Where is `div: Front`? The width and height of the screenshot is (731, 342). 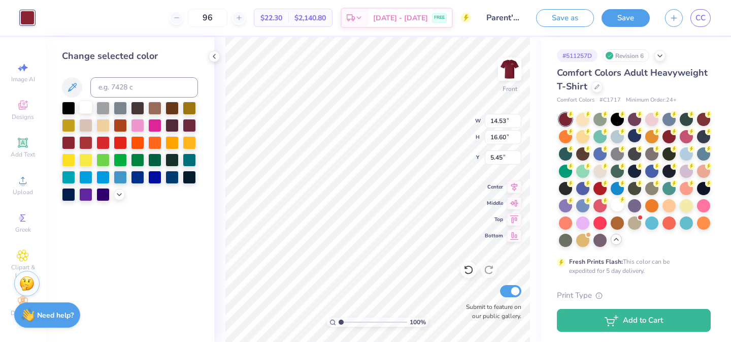
div: Front is located at coordinates (510, 89).